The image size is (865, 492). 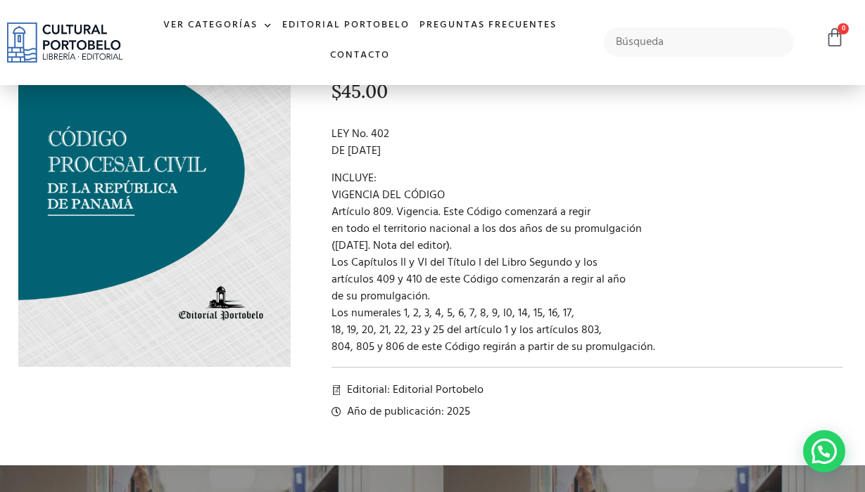 I want to click on input: Búsqueda, so click(x=699, y=42).